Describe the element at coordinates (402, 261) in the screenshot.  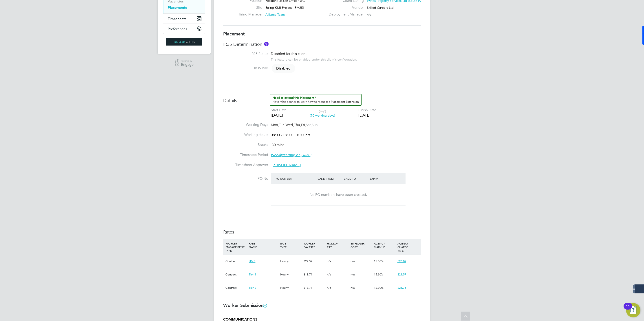
I see `span: £26.02` at that location.